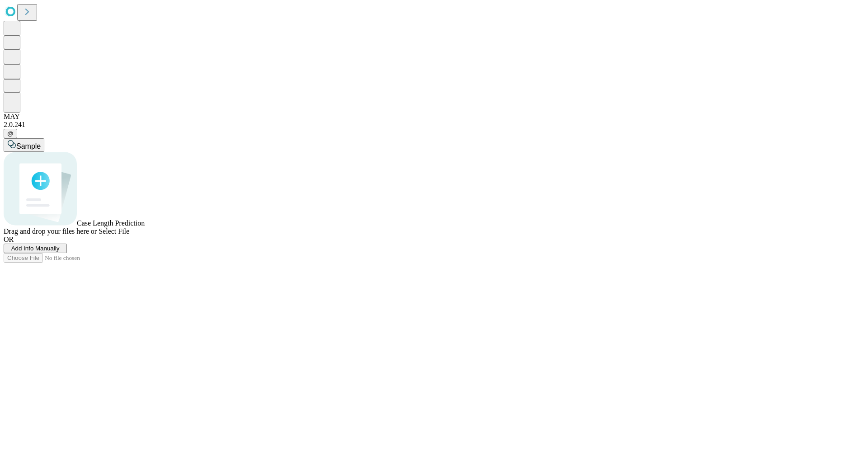 The width and height of the screenshot is (868, 466). What do you see at coordinates (8, 239) in the screenshot?
I see `span: OR` at bounding box center [8, 239].